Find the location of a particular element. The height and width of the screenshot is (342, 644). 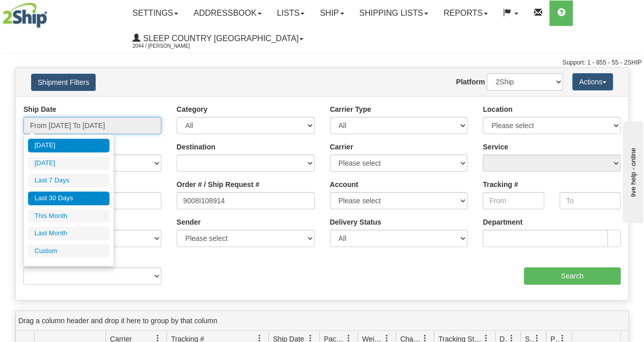

a: Shipping lists is located at coordinates (394, 13).